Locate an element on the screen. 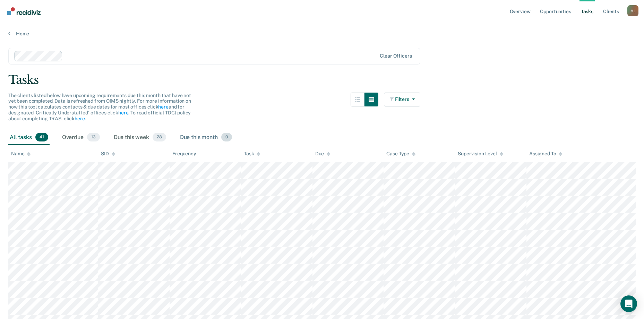  img: Recidiviz is located at coordinates (24, 11).